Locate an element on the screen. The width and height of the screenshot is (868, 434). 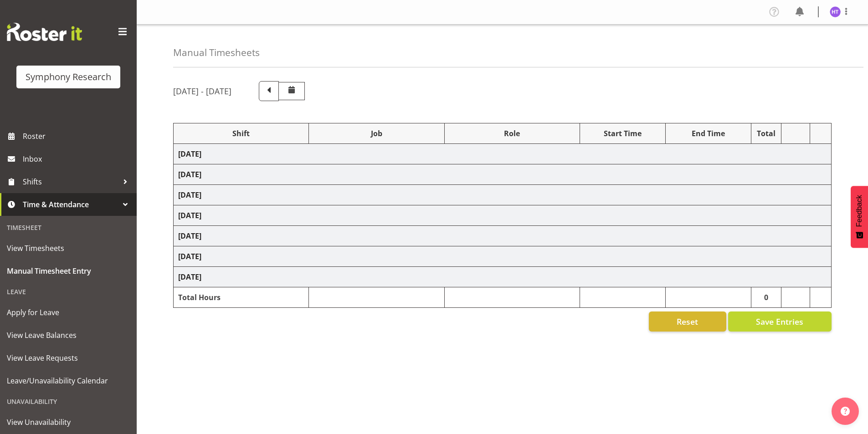
span: Roster is located at coordinates (78, 136).